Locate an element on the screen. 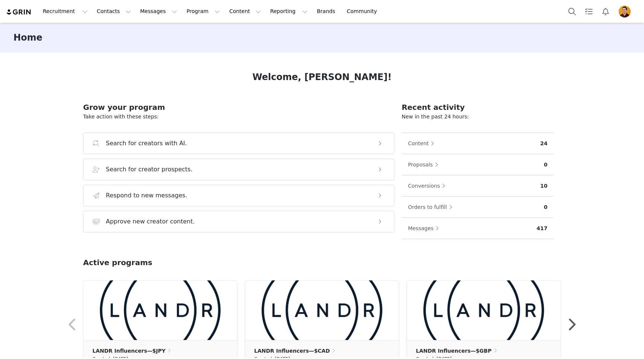 The height and width of the screenshot is (359, 644). h2: Active programs is located at coordinates (118, 263).